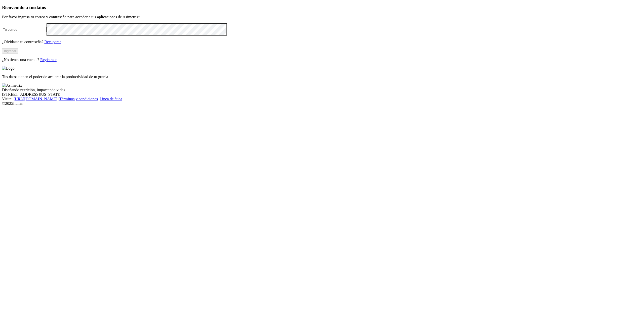 Image resolution: width=644 pixels, height=330 pixels. What do you see at coordinates (322, 42) in the screenshot?
I see `p: ¿Olvidaste tu contraseña?` at bounding box center [322, 42].